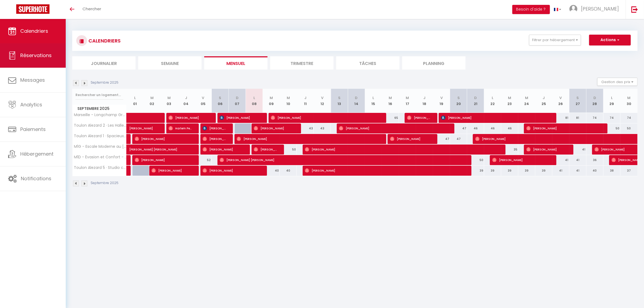 The width and height of the screenshot is (644, 308). Describe the element at coordinates (32, 80) in the screenshot. I see `span: Messages` at that location.